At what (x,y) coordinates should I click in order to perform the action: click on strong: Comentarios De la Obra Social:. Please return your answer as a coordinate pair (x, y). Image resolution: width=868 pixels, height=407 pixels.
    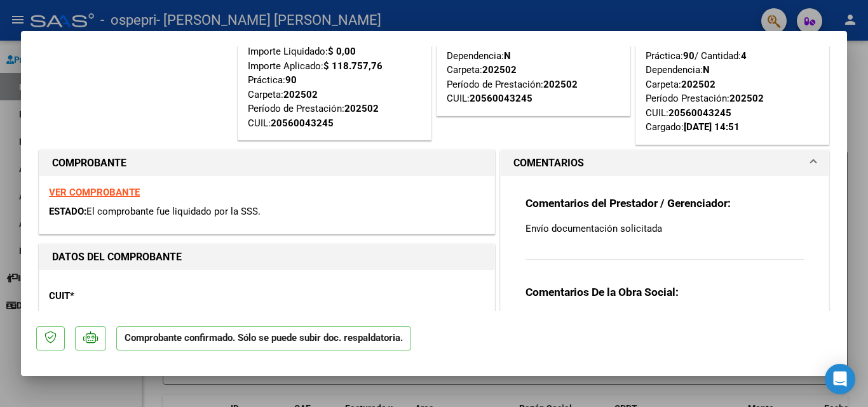
    Looking at the image, I should click on (602, 292).